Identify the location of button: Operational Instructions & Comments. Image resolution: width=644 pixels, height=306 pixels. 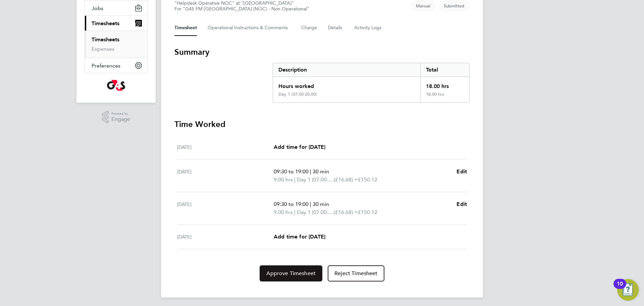
(249, 28).